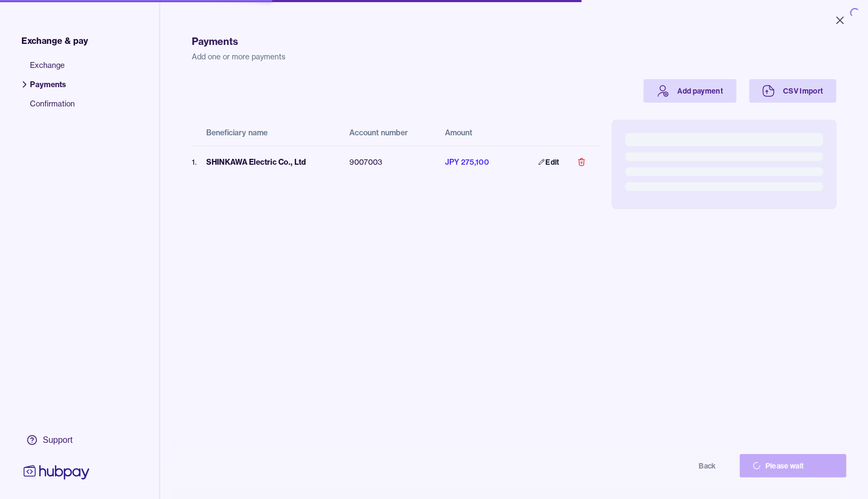 This screenshot has height=499, width=868. Describe the element at coordinates (691, 91) in the screenshot. I see `a: Add payment` at that location.